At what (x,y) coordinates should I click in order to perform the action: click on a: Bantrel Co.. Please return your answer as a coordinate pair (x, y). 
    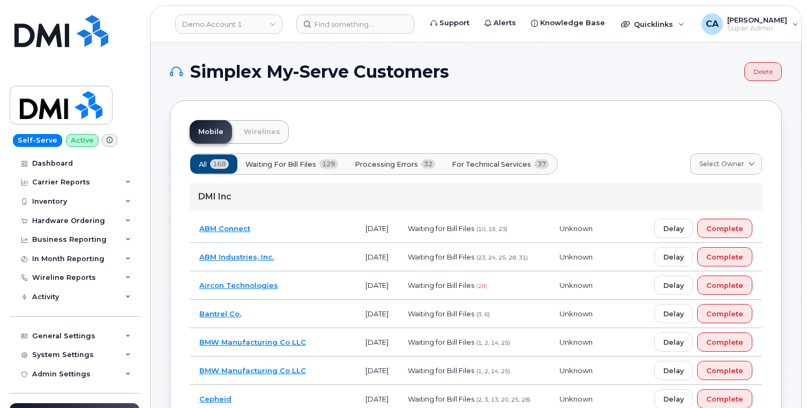
    Looking at the image, I should click on (220, 313).